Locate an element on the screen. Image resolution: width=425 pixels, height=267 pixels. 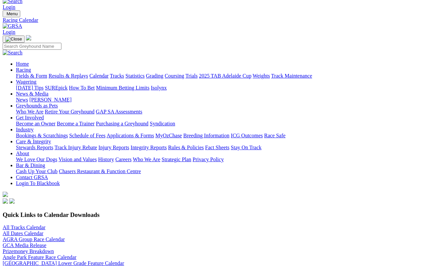
img: GRSA is located at coordinates (12, 26).